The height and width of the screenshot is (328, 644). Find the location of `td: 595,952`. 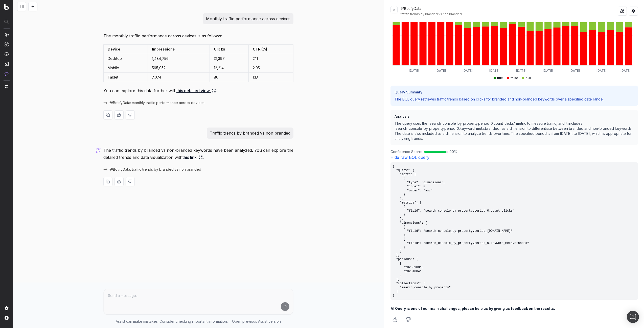

td: 595,952 is located at coordinates (179, 68).